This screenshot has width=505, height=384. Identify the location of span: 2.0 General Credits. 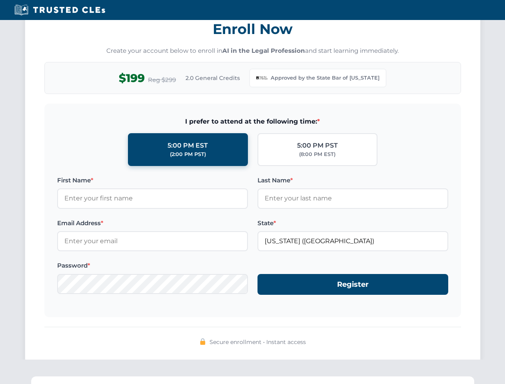
(213, 78).